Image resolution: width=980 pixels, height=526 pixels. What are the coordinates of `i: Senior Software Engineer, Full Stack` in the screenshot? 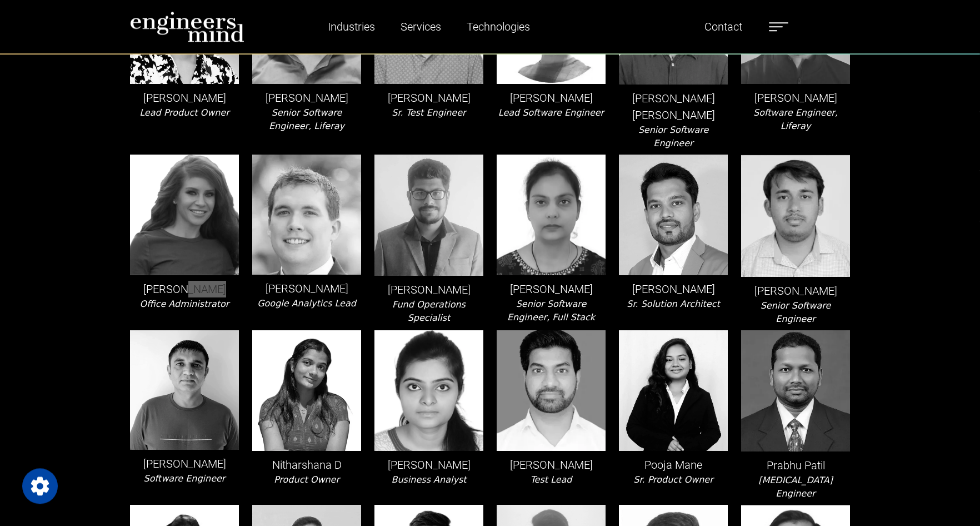 It's located at (551, 310).